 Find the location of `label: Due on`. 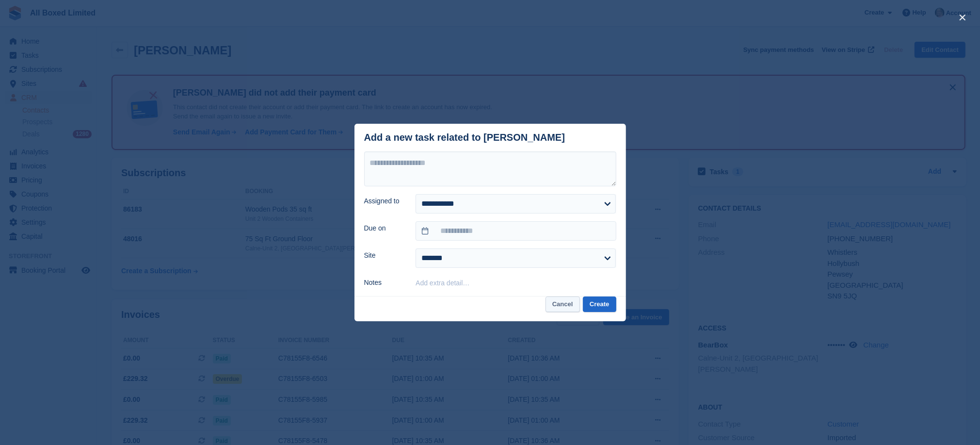

label: Due on is located at coordinates (384, 228).